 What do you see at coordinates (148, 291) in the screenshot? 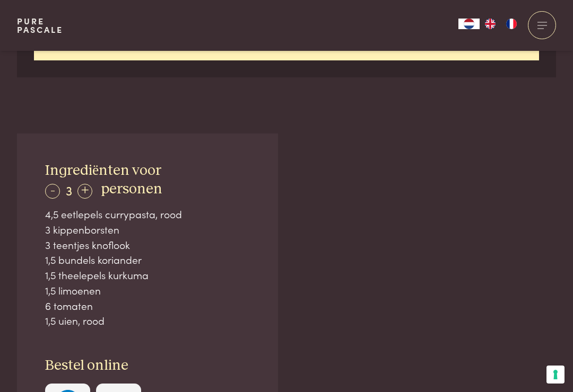
I see `div: 1,5 limoenen` at bounding box center [148, 291].